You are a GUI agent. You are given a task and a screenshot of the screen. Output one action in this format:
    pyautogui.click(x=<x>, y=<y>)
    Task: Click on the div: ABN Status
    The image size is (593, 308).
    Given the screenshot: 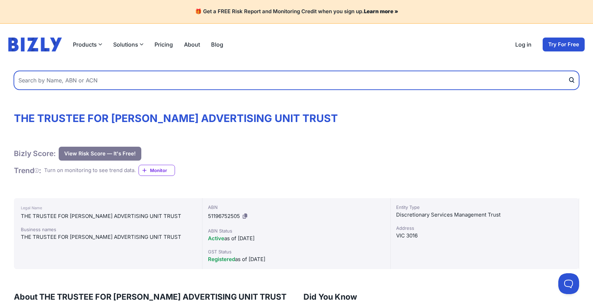 What is the action you would take?
    pyautogui.click(x=297, y=231)
    